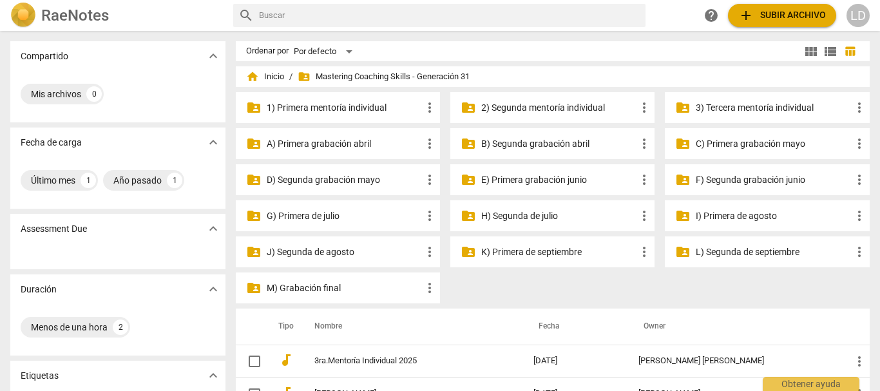 The image size is (880, 391). Describe the element at coordinates (383, 77) in the screenshot. I see `span: Mastering Coaching Skills - Generación 31` at that location.